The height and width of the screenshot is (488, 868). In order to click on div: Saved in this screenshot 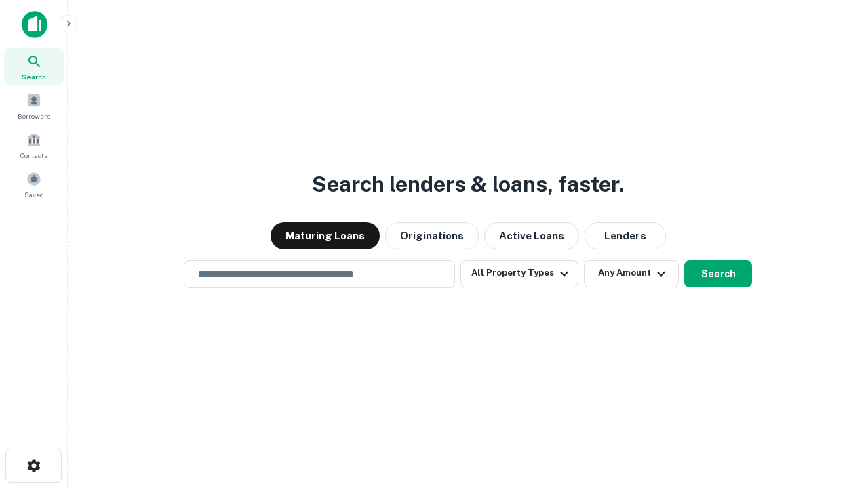, I will do `click(34, 184)`.